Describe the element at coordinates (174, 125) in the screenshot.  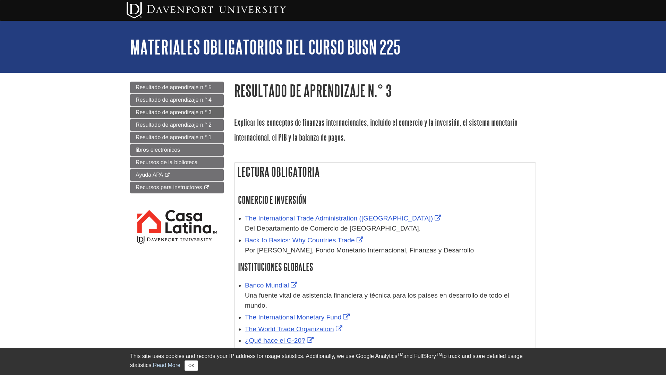
I see `span: Resultado de aprendizaje n.° 2` at that location.